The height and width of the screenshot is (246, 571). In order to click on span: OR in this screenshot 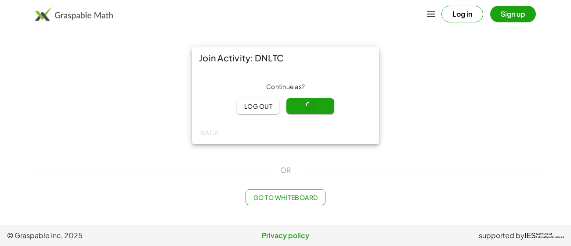, I will do `click(285, 170)`.